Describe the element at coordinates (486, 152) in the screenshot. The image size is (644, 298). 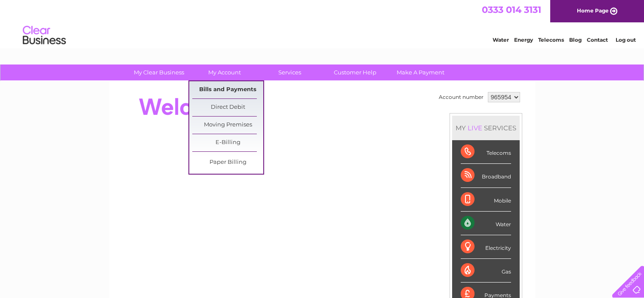
I see `div: Telecoms` at that location.